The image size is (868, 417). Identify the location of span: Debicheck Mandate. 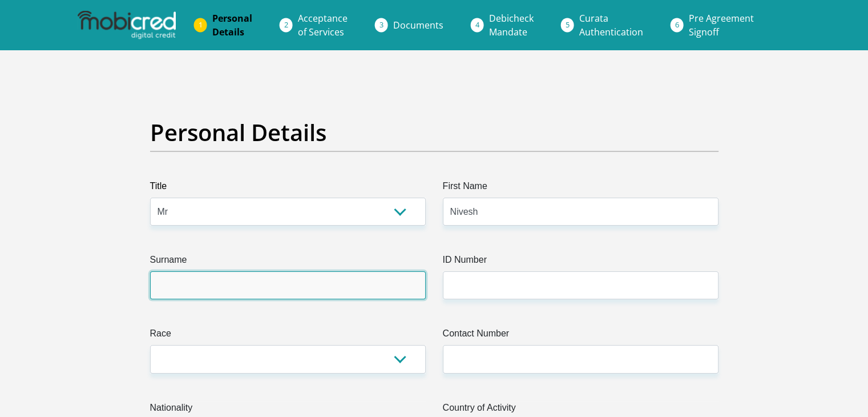
(511, 25).